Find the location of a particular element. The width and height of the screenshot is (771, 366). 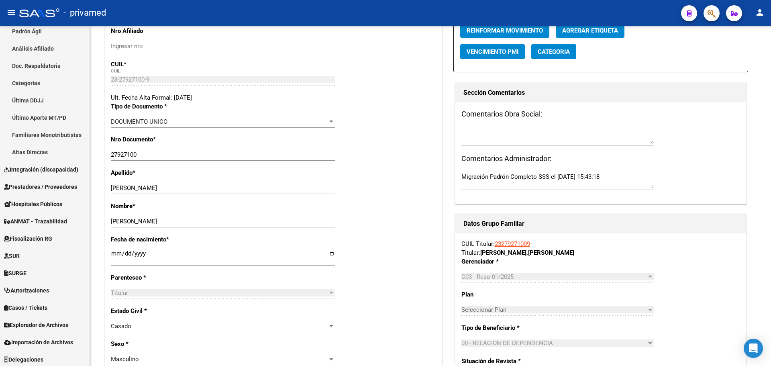

span: Importación de Archivos is located at coordinates (39, 342).